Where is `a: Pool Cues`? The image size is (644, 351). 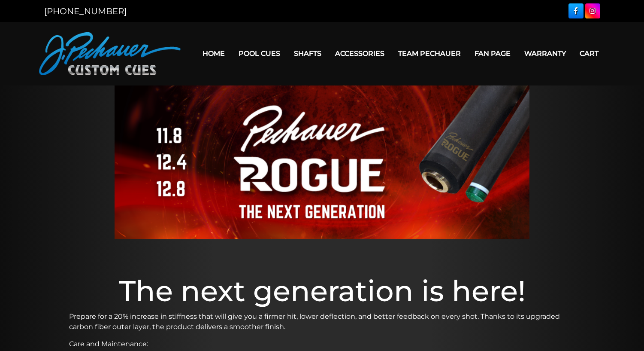 a: Pool Cues is located at coordinates (259, 53).